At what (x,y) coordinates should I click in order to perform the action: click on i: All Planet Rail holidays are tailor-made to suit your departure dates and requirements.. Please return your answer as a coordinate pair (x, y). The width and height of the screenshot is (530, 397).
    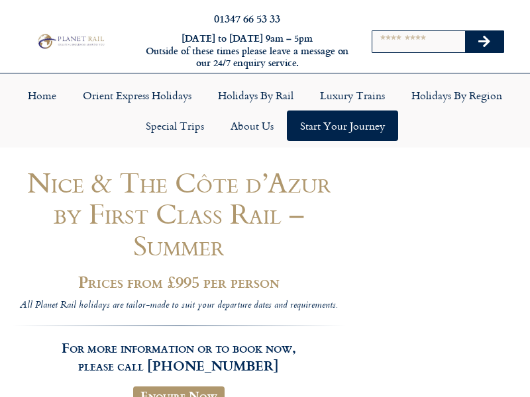
    Looking at the image, I should click on (178, 306).